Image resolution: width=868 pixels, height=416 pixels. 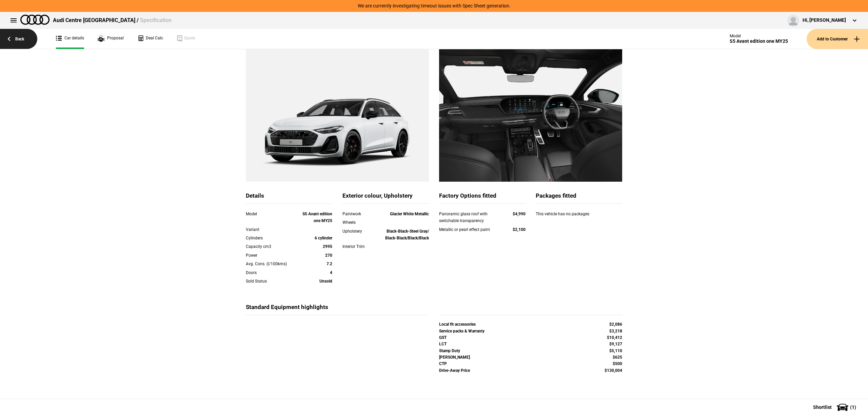 What do you see at coordinates (616, 331) in the screenshot?
I see `strong: $3,218` at bounding box center [616, 331].